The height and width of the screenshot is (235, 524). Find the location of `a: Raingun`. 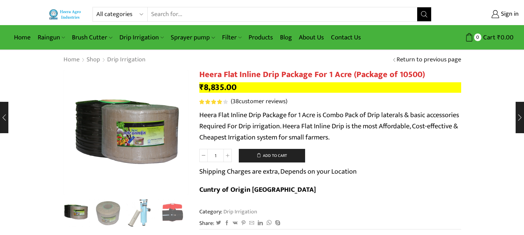

a: Raingun is located at coordinates (51, 37).